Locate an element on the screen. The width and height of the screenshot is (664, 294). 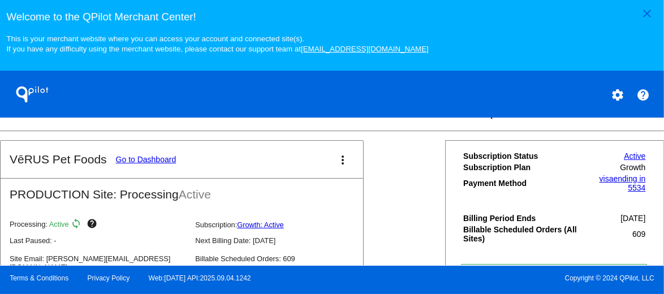
a: Go to Dashboard is located at coordinates (146, 160).